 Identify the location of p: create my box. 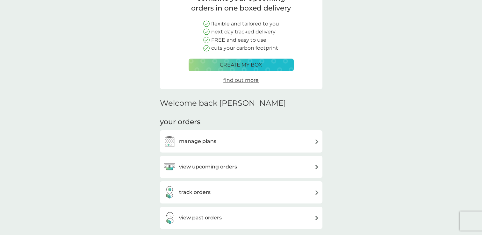
(241, 65).